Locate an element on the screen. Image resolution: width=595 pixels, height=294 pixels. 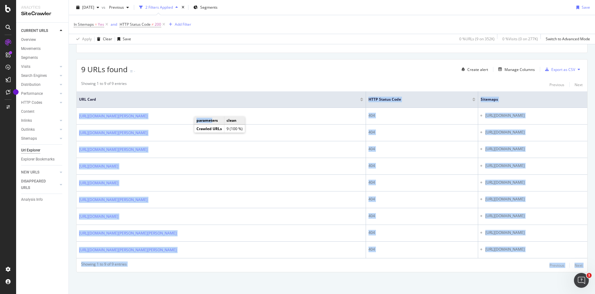
div: DISAPPEARED URLS is located at coordinates (37, 185).